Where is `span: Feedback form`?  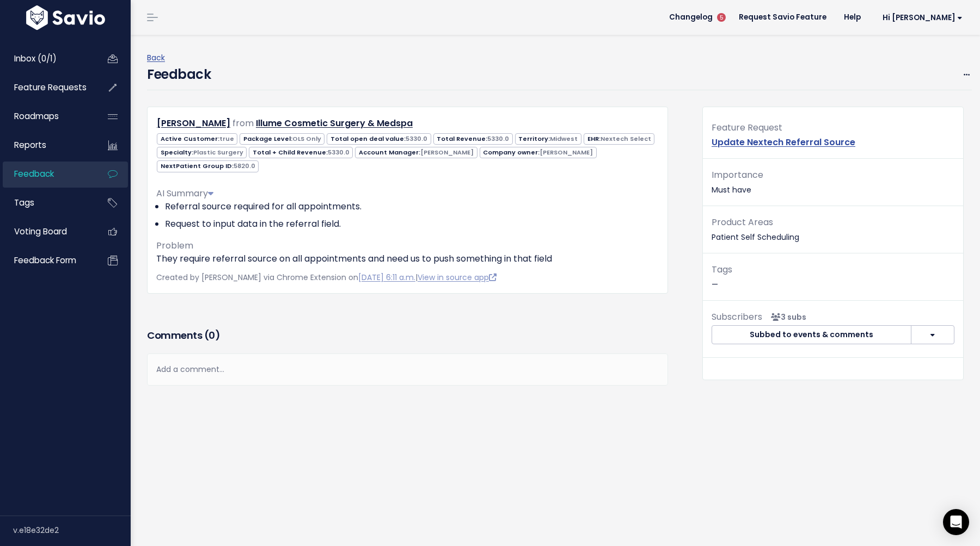 span: Feedback form is located at coordinates (45, 260).